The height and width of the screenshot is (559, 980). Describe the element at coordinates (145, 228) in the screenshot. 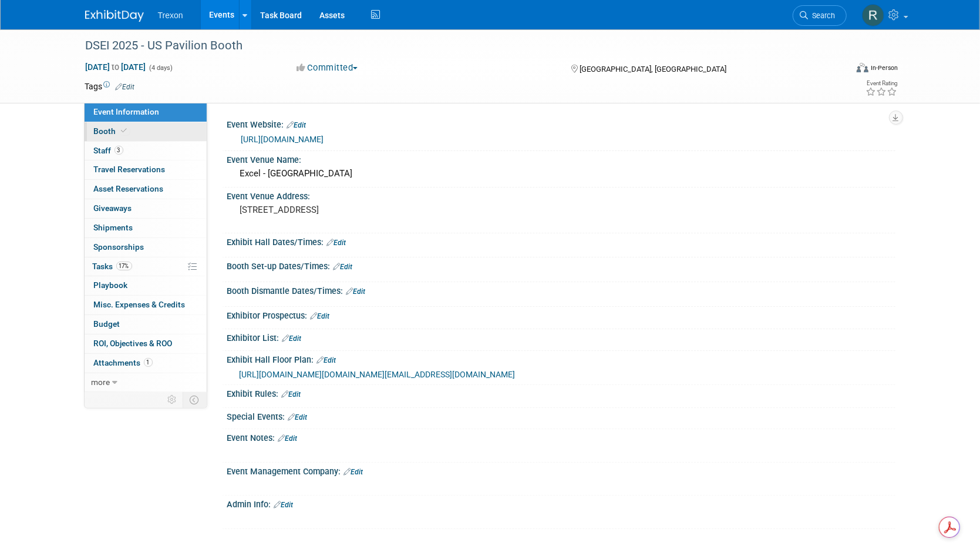

I see `a: Shipments` at that location.